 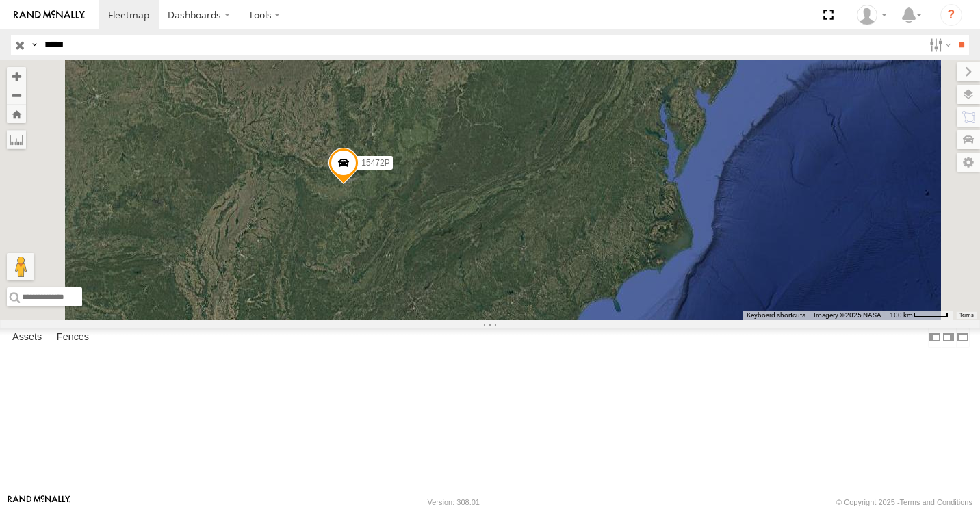 I want to click on a: Visit our Website, so click(x=39, y=502).